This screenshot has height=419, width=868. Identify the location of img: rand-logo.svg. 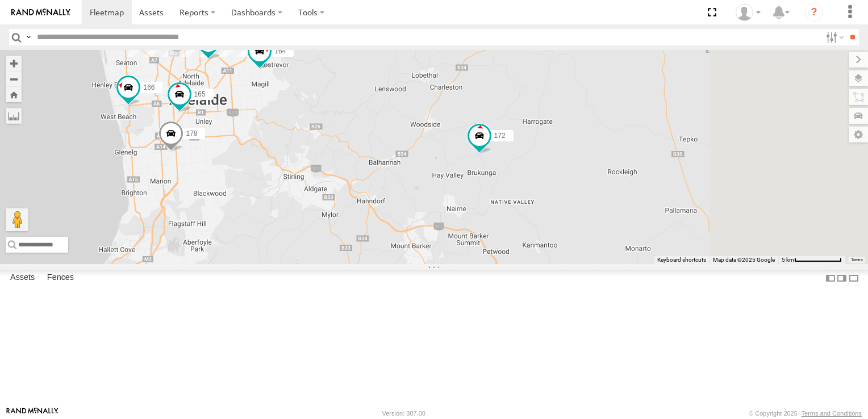
(41, 13).